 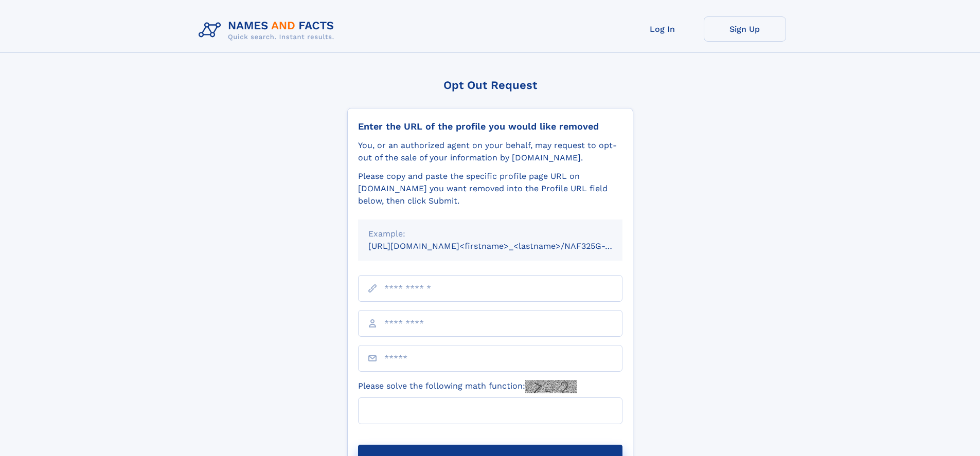 I want to click on label: Please solve the following math function:, so click(x=467, y=386).